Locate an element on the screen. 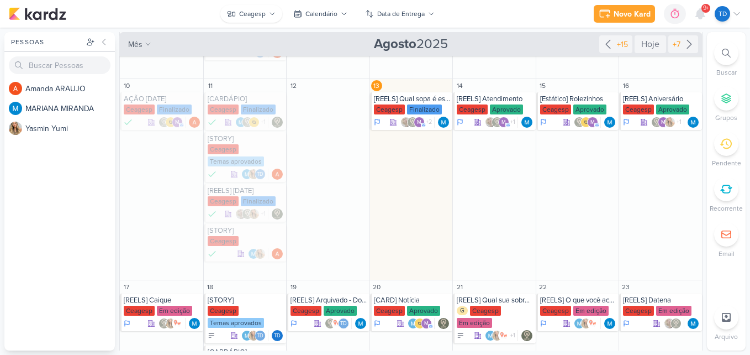 Image resolution: width=750 pixels, height=355 pixels. div: Colaboradores: MARIANA MIRANDA, Yasmin Yumi, Thais de carvalho is located at coordinates (255, 174).